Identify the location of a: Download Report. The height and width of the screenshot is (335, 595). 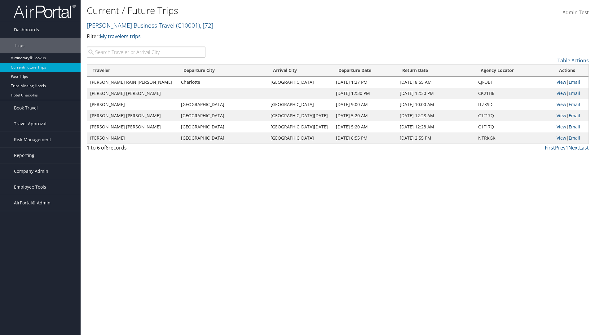
(547, 70).